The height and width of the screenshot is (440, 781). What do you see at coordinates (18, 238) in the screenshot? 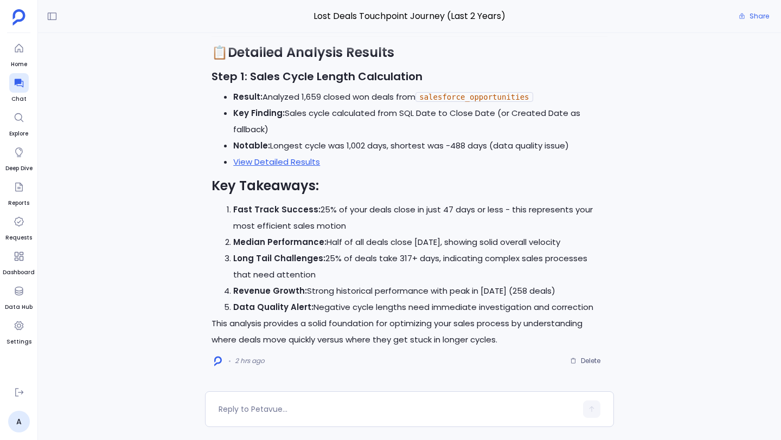
I see `span: Requests` at bounding box center [18, 238].